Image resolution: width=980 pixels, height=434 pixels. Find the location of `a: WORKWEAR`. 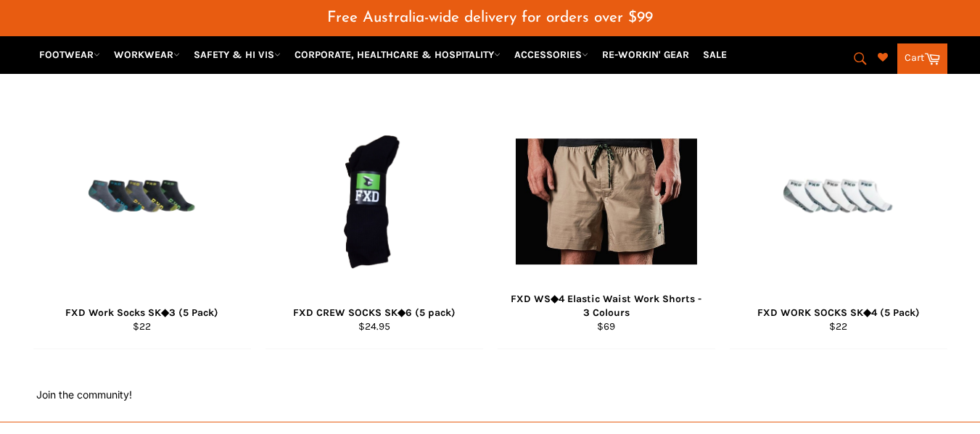

a: WORKWEAR is located at coordinates (147, 54).